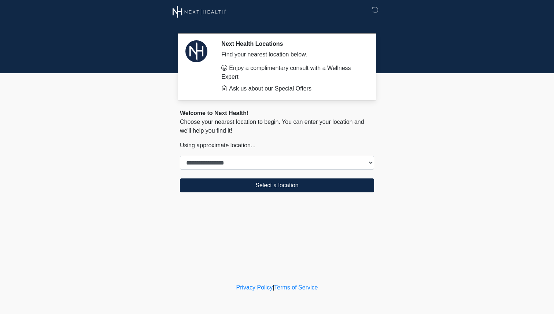  What do you see at coordinates (292, 89) in the screenshot?
I see `li: Ask us about our Special Offers` at bounding box center [292, 89].